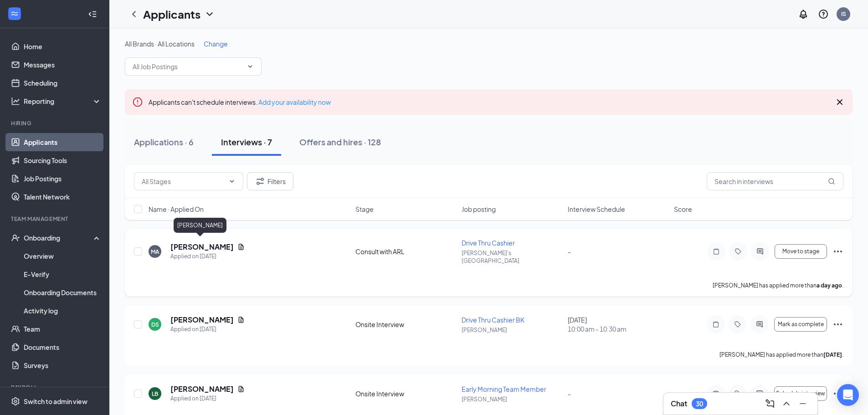  I want to click on span: Drive Thru Cashier BK, so click(493, 319).